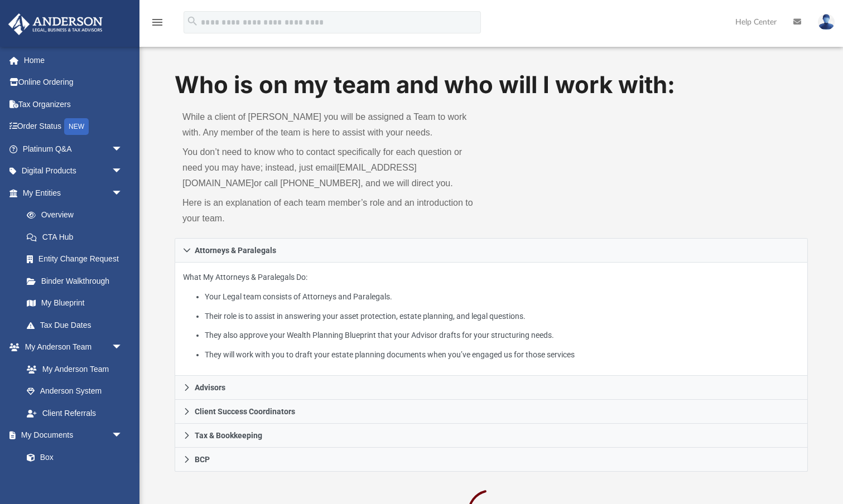 This screenshot has width=843, height=504. I want to click on span: Advisors, so click(210, 387).